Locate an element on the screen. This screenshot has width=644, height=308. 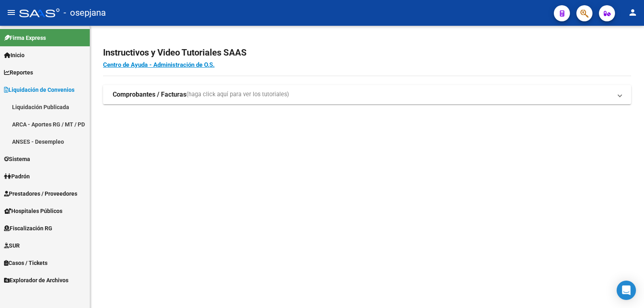
span: - osepjana is located at coordinates (85, 13).